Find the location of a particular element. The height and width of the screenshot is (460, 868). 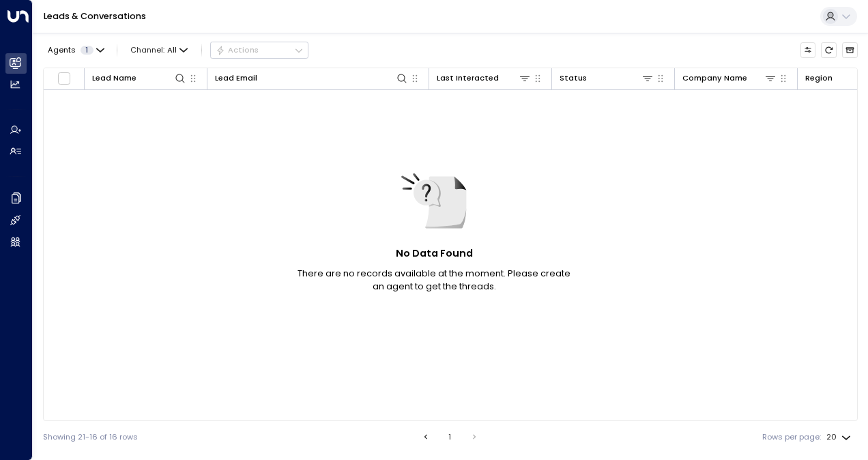

div: Button group with a nested menu is located at coordinates (260, 50).